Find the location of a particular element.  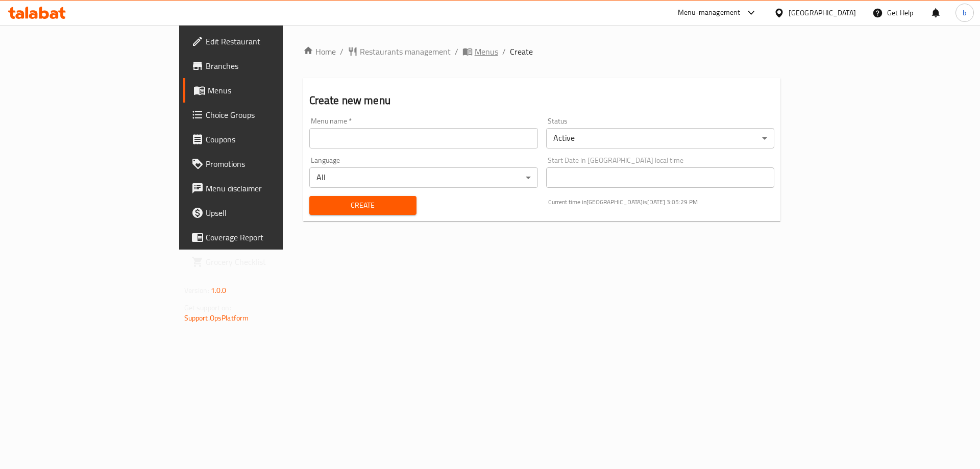

span: 1.0.0 is located at coordinates (219, 290).